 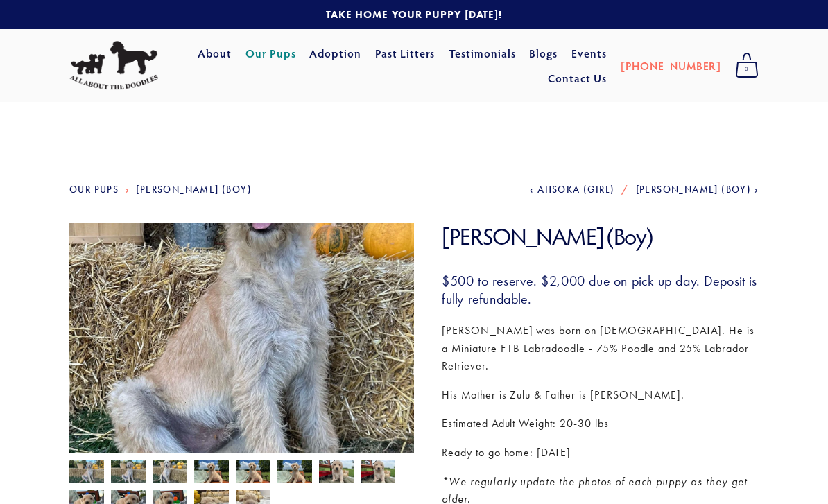 What do you see at coordinates (128, 473) in the screenshot?
I see `img: Luke Skywalker 11.jpg` at bounding box center [128, 473].